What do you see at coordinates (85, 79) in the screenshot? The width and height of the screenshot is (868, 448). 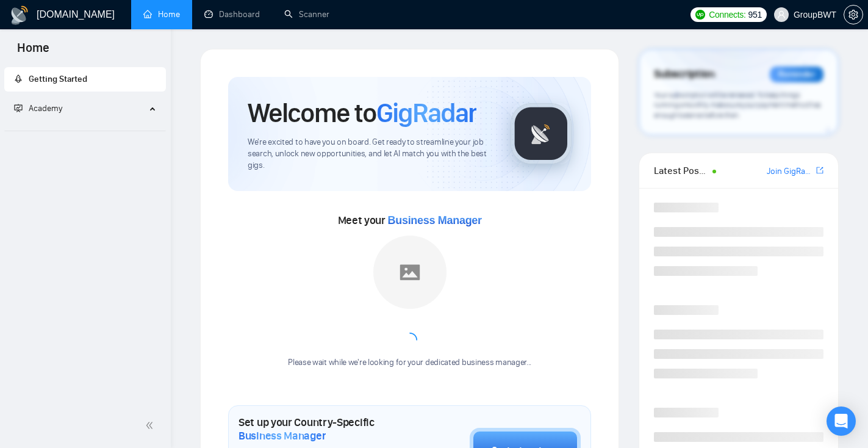 I see `li: Getting Started` at bounding box center [85, 79].